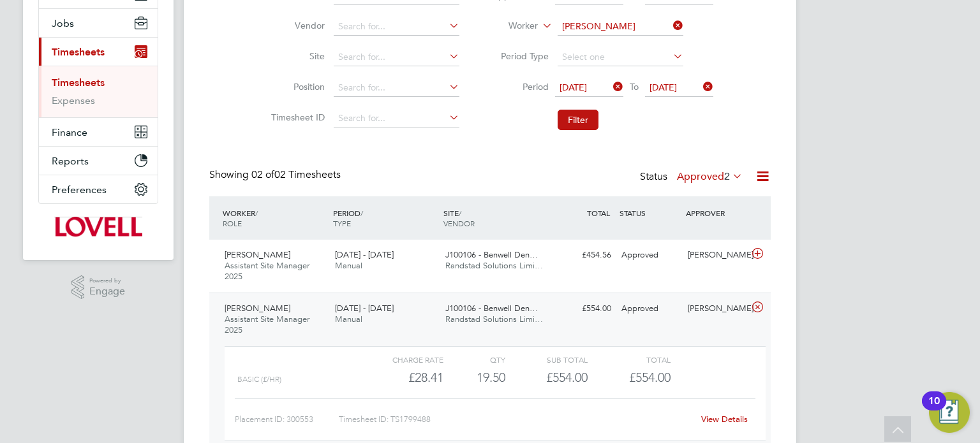 The image size is (980, 443). Describe the element at coordinates (934, 410) in the screenshot. I see `div: 10` at that location.